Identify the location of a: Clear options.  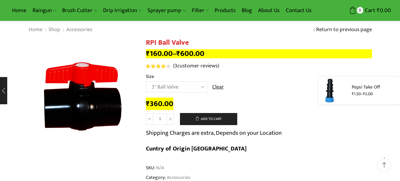
(218, 87).